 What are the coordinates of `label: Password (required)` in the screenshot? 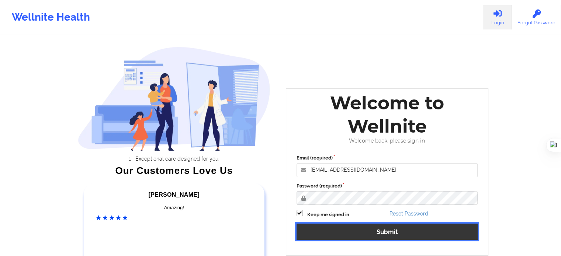 It's located at (387, 186).